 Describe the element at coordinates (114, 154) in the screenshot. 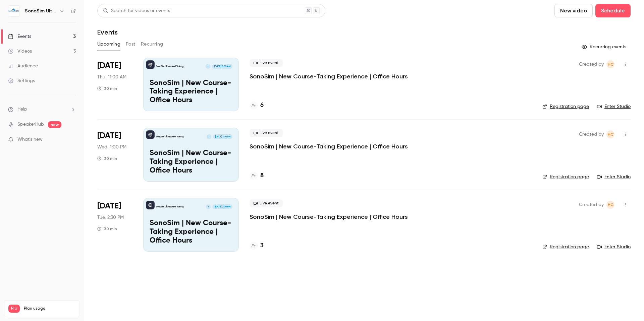

I see `div: Oct 1 Wed, 1:00 PM (America/Los Angeles)` at that location.